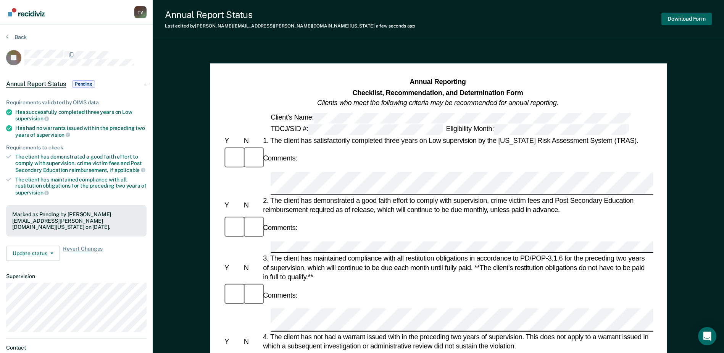  What do you see at coordinates (451, 118) in the screenshot?
I see `div: Client's Name:` at bounding box center [451, 118].